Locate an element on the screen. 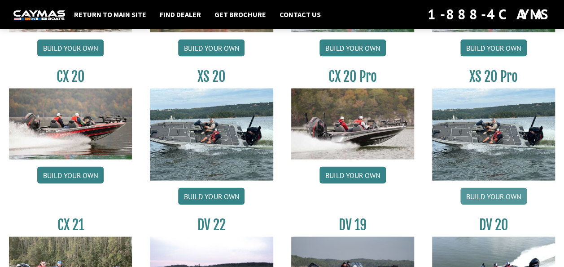  h3: DV 22 is located at coordinates (211, 224).